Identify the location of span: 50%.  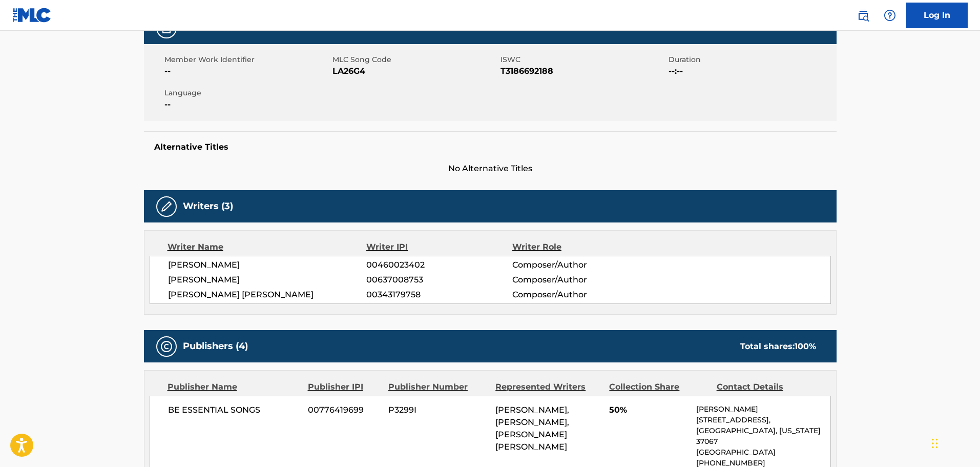
(649, 410).